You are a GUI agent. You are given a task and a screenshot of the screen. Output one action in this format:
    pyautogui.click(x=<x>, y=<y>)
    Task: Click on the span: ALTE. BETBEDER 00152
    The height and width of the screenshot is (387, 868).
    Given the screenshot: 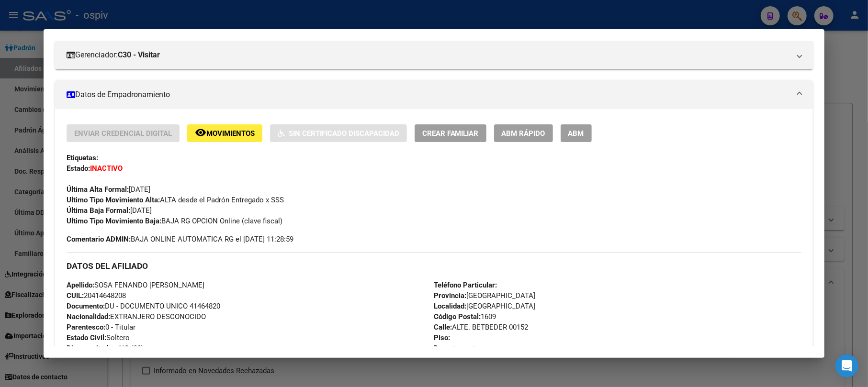 What is the action you would take?
    pyautogui.click(x=481, y=327)
    